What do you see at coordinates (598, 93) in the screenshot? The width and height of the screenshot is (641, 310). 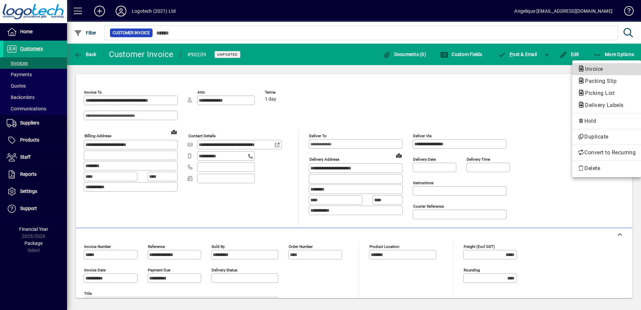 I see `span: Picking List` at bounding box center [598, 93].